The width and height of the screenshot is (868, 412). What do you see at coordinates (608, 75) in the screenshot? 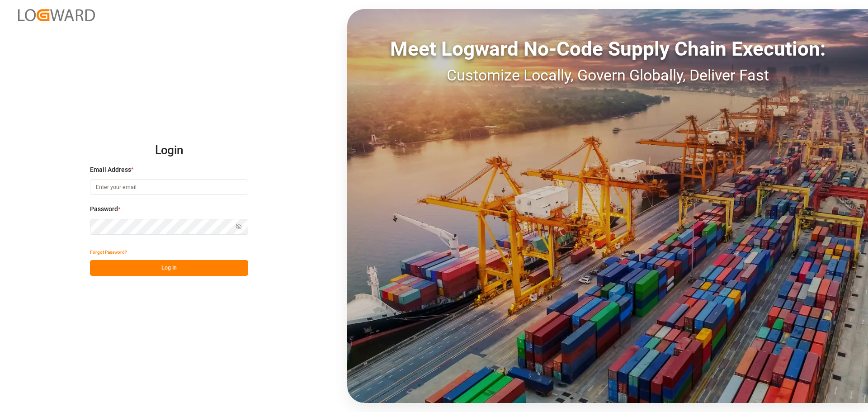
I see `div: Customize Locally, Govern Globally, Deliver Fast` at bounding box center [608, 75].